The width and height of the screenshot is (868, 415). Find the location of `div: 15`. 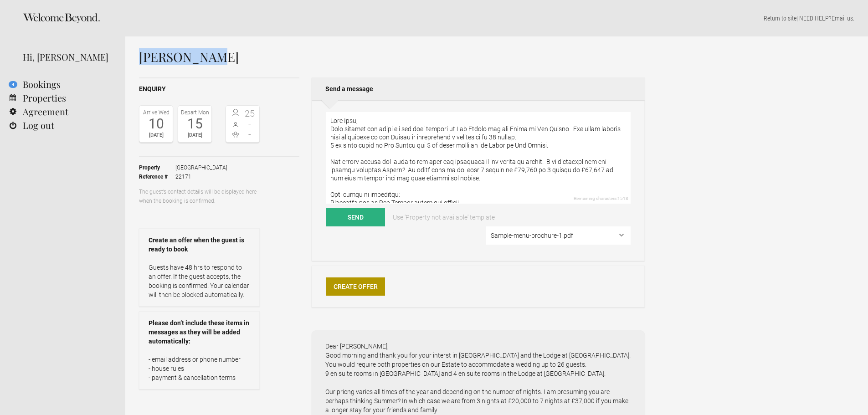

div: 15 is located at coordinates (195, 124).